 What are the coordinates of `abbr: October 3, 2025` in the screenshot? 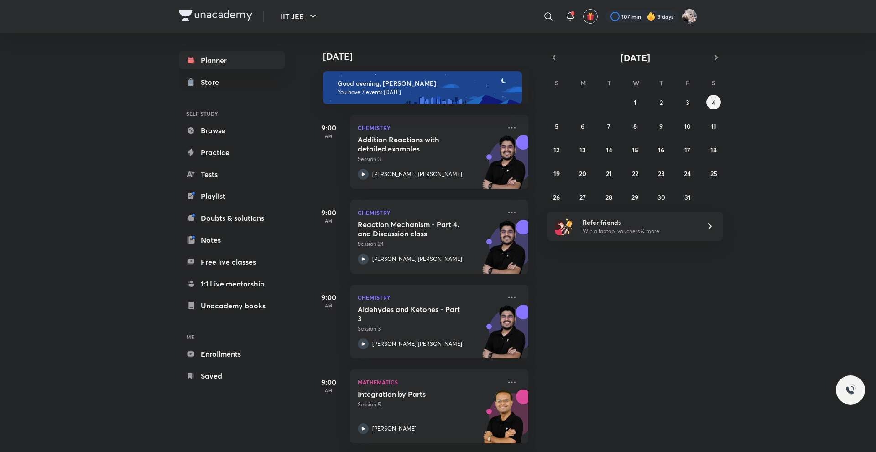 It's located at (688, 102).